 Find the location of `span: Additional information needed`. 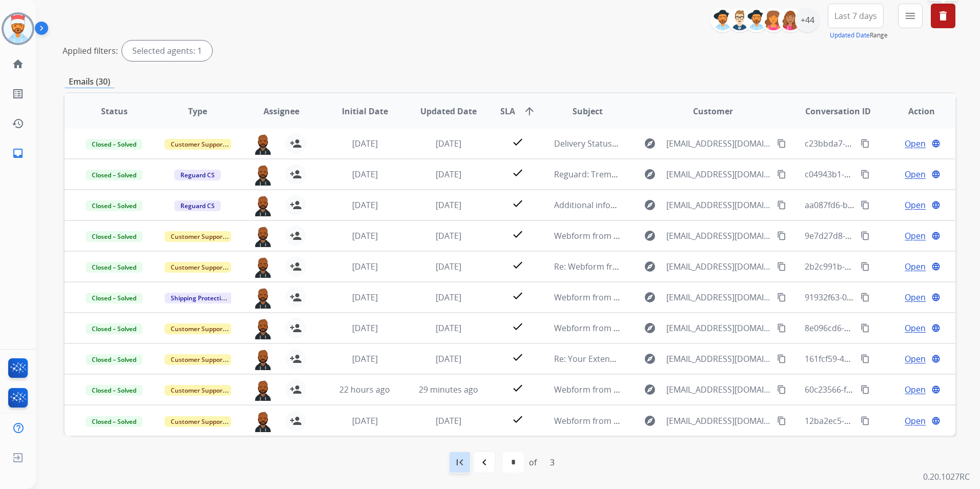

span: Additional information needed is located at coordinates (614, 205).